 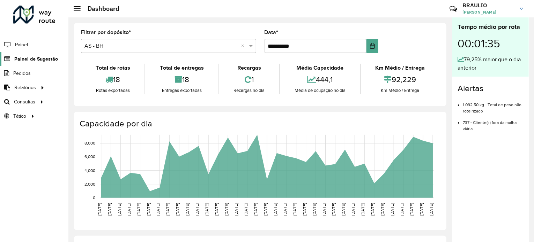 What do you see at coordinates (490, 89) in the screenshot?
I see `h4: Alertas` at bounding box center [490, 89].